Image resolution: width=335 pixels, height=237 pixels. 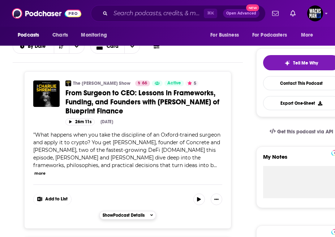 I want to click on span: What happens when you take the discipline of an Oxford-trained surgeon and apply it to crypto? Yo..., so click(x=127, y=150).